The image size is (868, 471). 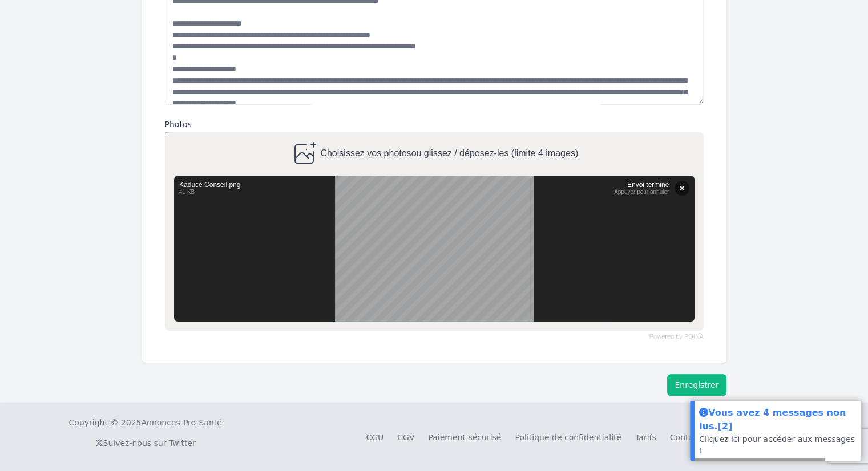 What do you see at coordinates (434, 154) in the screenshot?
I see `div: ou glissez / déposez-les (limite 4 images)` at bounding box center [434, 154].